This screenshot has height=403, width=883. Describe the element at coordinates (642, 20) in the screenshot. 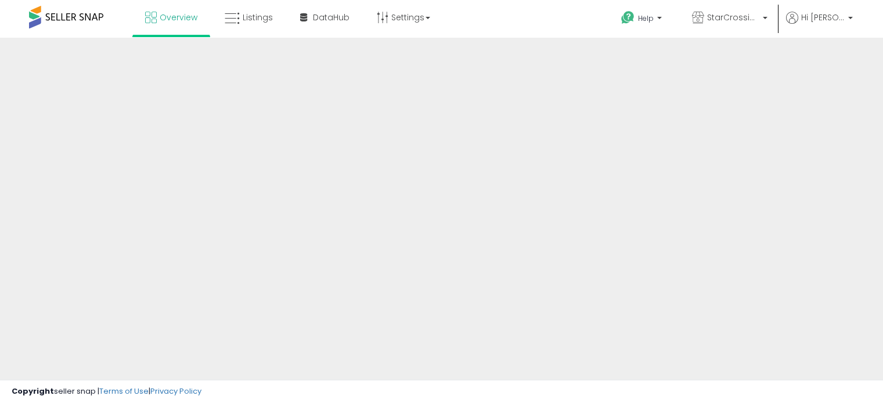

I see `a: Help` at that location.